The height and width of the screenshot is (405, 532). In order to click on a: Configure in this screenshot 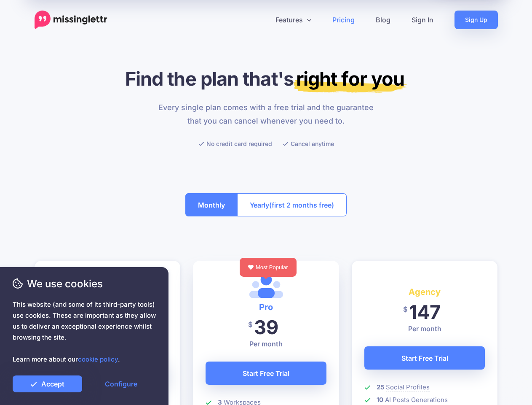, I will do `click(121, 384)`.